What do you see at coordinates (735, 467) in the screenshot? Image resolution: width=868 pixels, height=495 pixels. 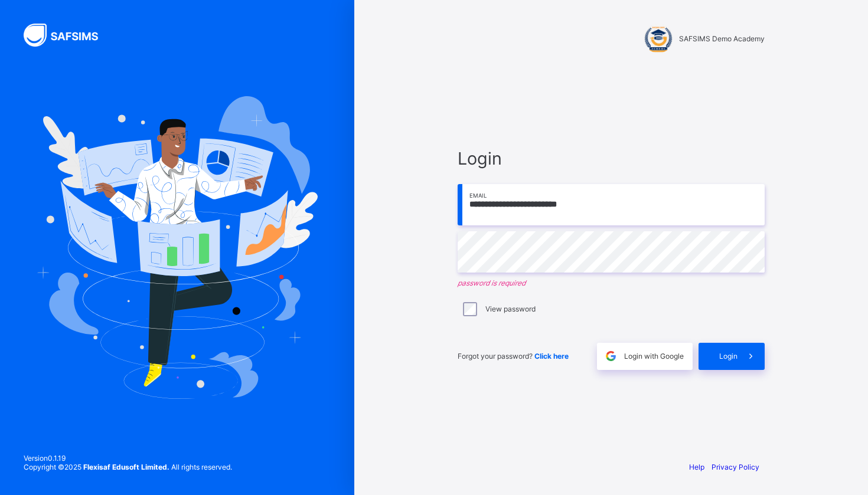 I see `a: Privacy Policy` at bounding box center [735, 467].